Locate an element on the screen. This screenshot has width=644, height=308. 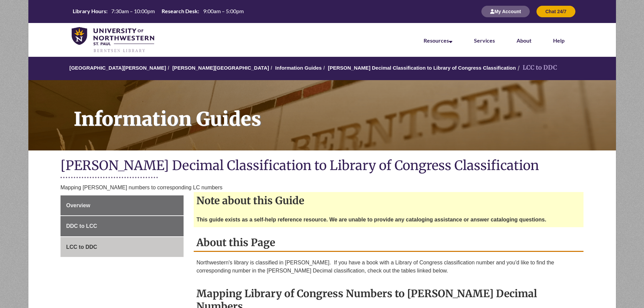
button: My Account is located at coordinates (505, 12).